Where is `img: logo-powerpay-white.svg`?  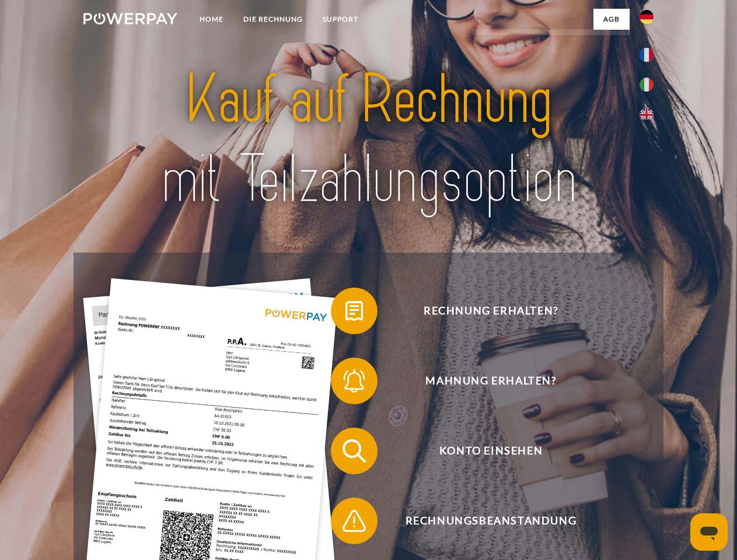 img: logo-powerpay-white.svg is located at coordinates (130, 19).